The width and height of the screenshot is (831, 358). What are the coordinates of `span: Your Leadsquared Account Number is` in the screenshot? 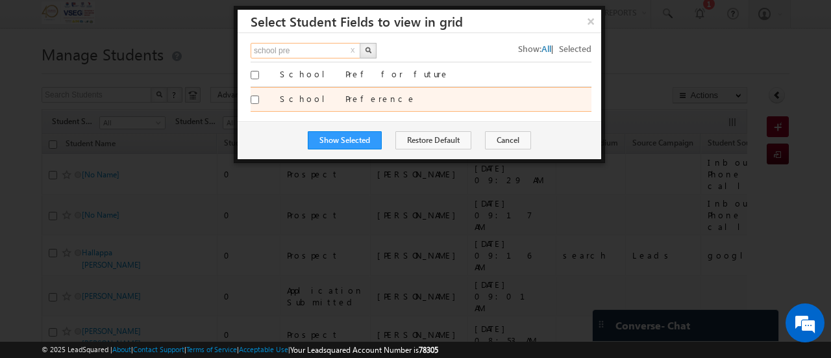 It's located at (364, 349).